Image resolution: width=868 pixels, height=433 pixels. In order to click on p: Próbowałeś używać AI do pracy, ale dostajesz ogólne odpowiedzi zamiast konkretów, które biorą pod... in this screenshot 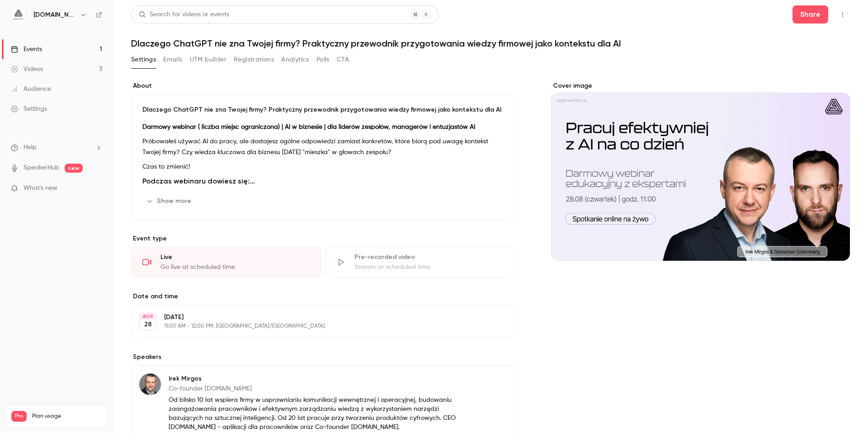, I will do `click(323, 147)`.